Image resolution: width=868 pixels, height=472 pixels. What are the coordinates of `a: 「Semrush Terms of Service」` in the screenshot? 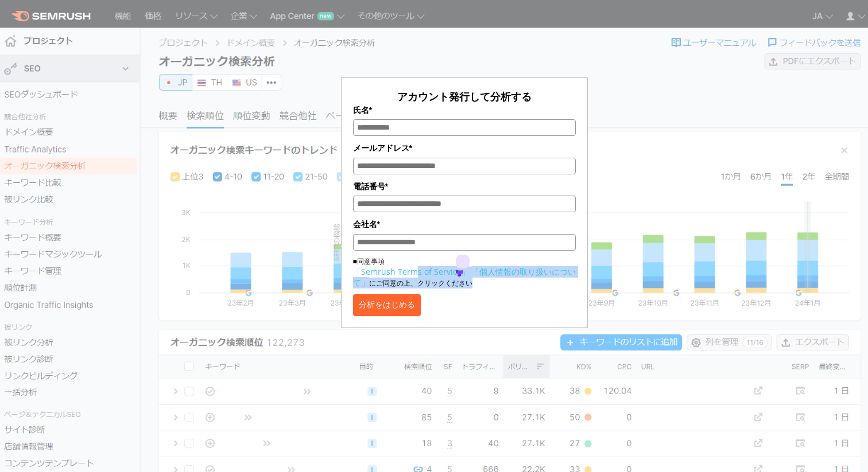 It's located at (411, 271).